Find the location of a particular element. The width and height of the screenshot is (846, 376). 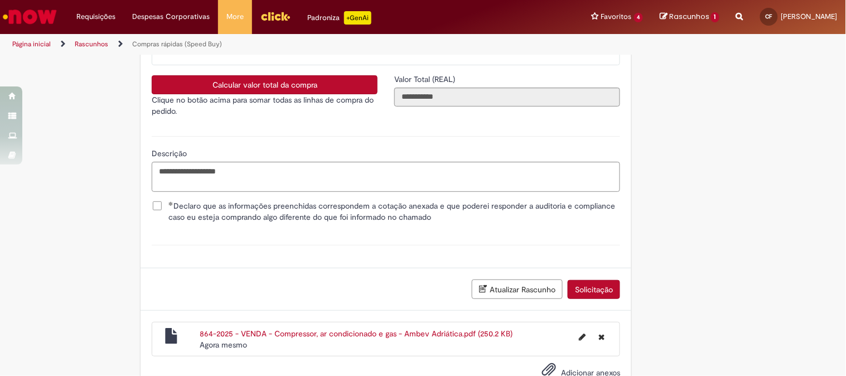

span: Obrigatório Preenchido is located at coordinates (171, 203).